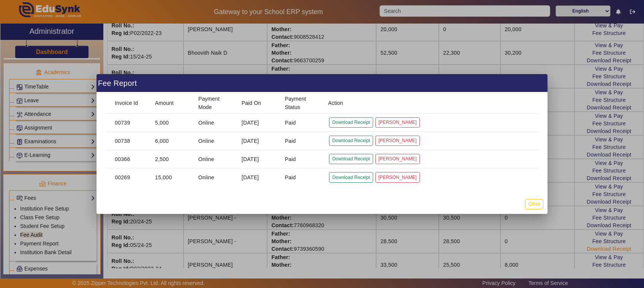 Image resolution: width=644 pixels, height=288 pixels. Describe the element at coordinates (214, 104) in the screenshot. I see `mat-header-cell: Payment Mode` at that location.